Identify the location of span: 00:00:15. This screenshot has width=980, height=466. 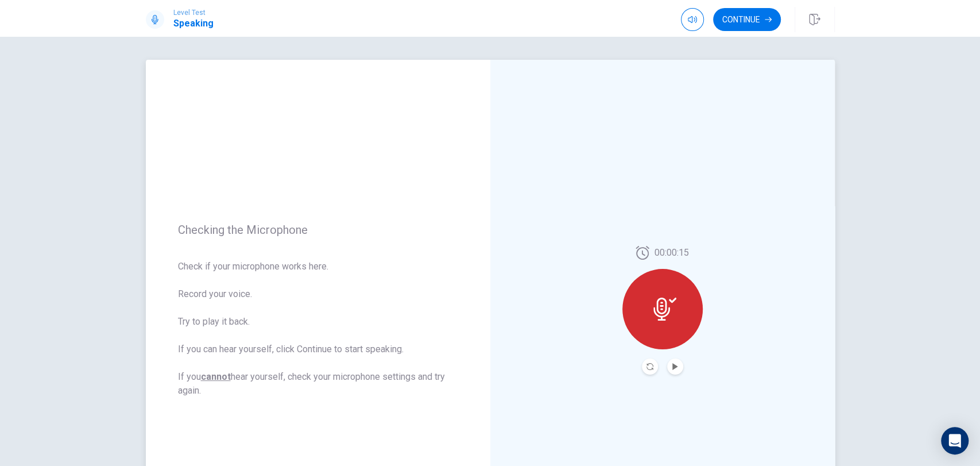
(671, 253).